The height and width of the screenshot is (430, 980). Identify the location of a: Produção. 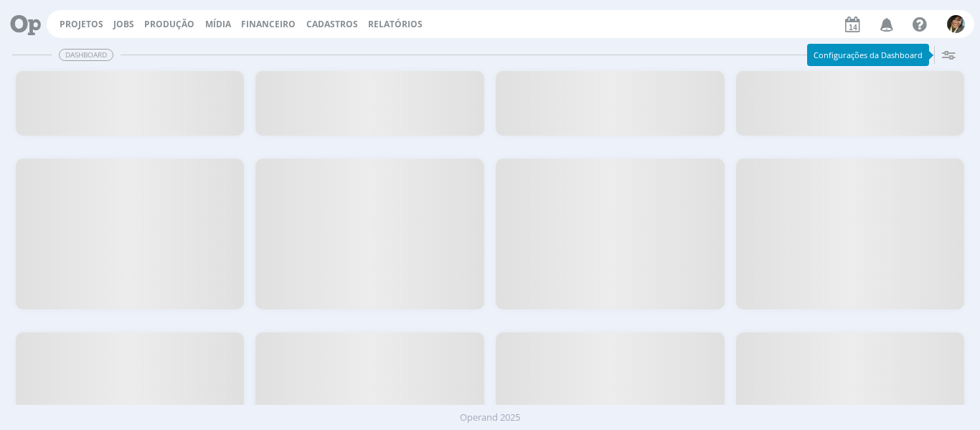
(170, 24).